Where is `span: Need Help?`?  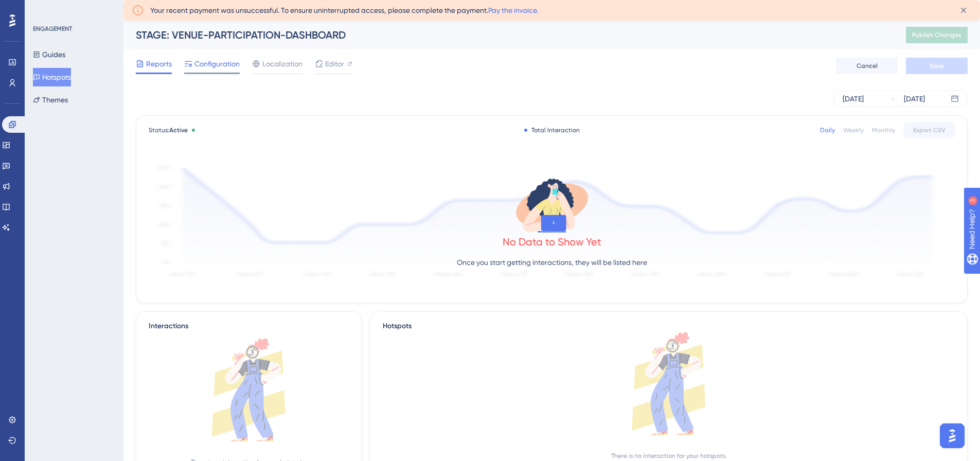 span: Need Help? is located at coordinates (44, 9).